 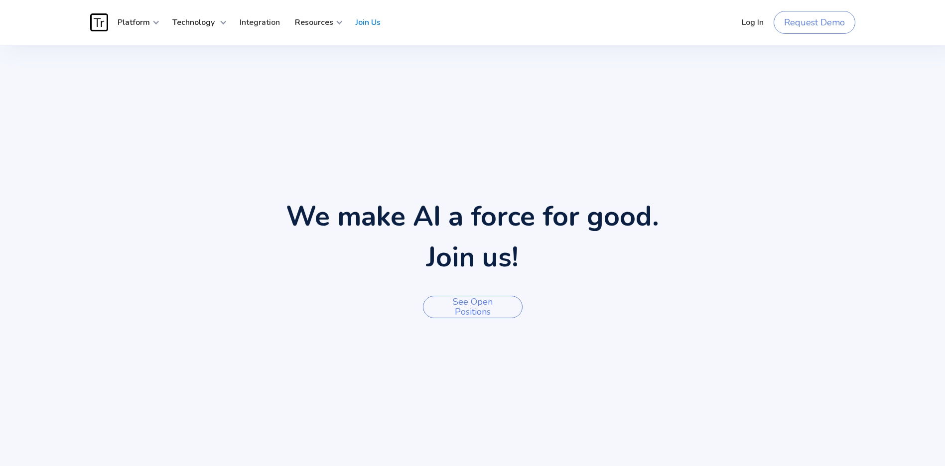 I want to click on a: See open positions, so click(x=473, y=307).